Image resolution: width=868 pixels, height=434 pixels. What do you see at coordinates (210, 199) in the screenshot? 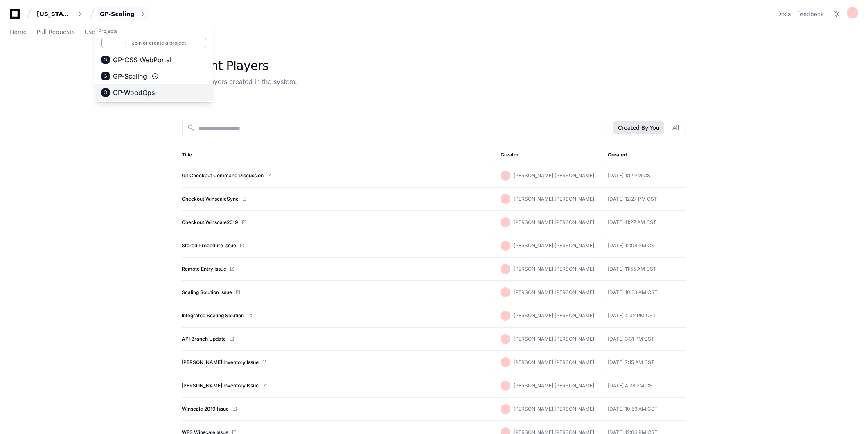
I see `a: Checkout WinscaleSync` at bounding box center [210, 199].